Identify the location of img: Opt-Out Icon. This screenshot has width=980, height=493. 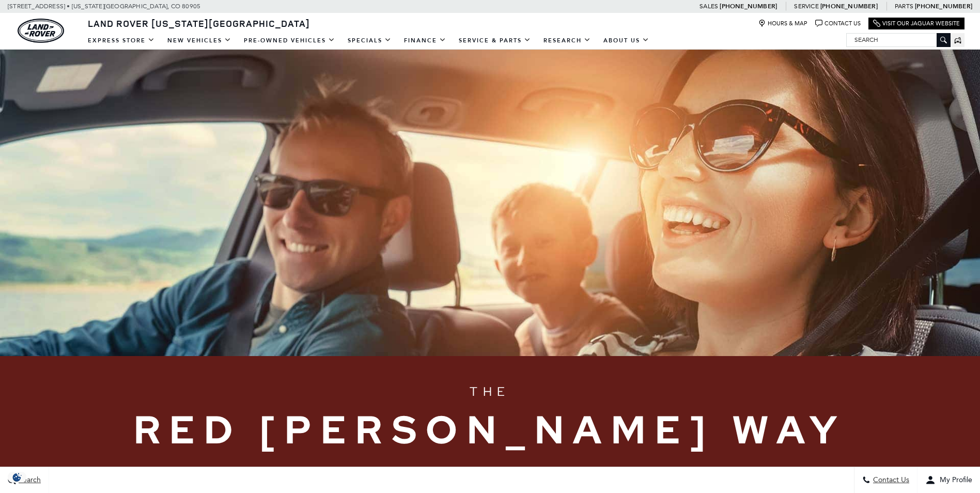
(17, 477).